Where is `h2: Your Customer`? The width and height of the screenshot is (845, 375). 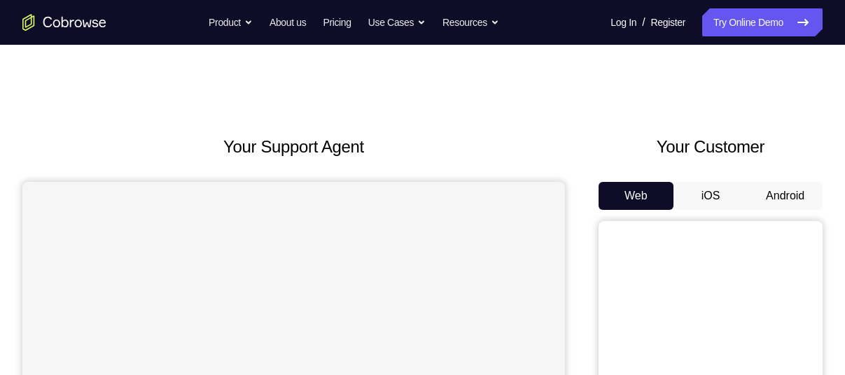
h2: Your Customer is located at coordinates (711, 147).